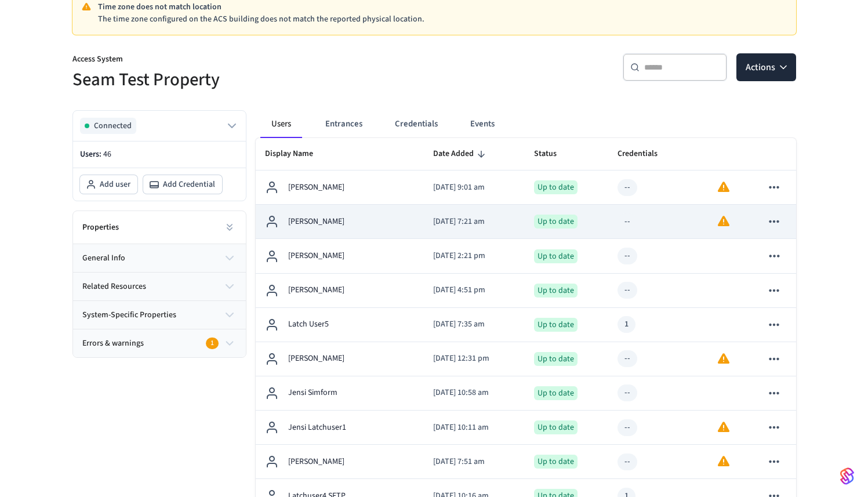 The width and height of the screenshot is (868, 497). I want to click on button: system-specific properties, so click(159, 315).